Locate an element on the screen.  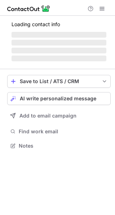
button: AI write personalized message is located at coordinates (59, 99).